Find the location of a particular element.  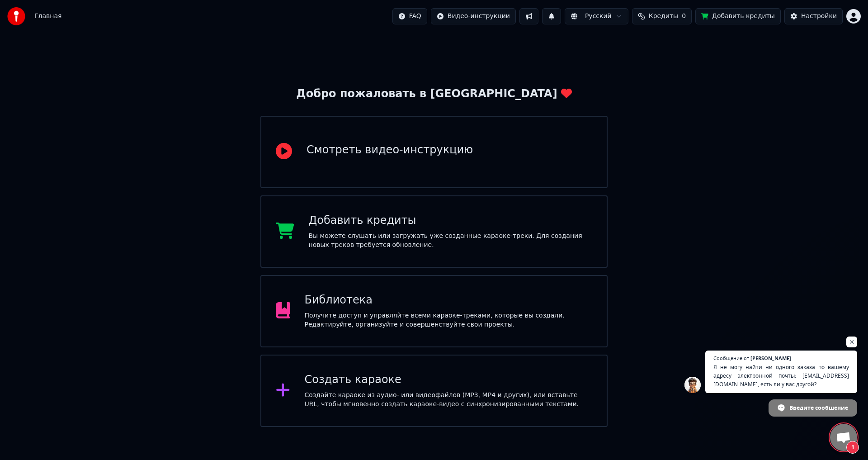

span: Кредиты is located at coordinates (663, 16).